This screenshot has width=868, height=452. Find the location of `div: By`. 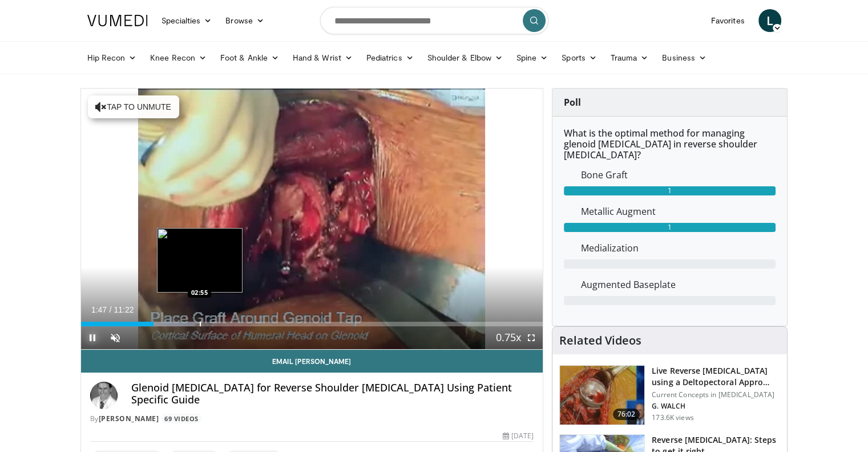

div: By is located at coordinates (312, 419).